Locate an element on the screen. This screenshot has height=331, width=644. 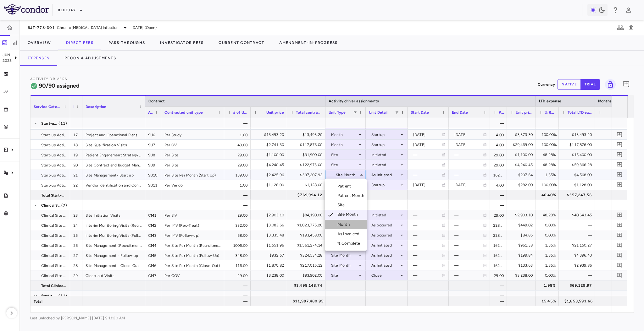
div: Patient Month is located at coordinates (352, 195).